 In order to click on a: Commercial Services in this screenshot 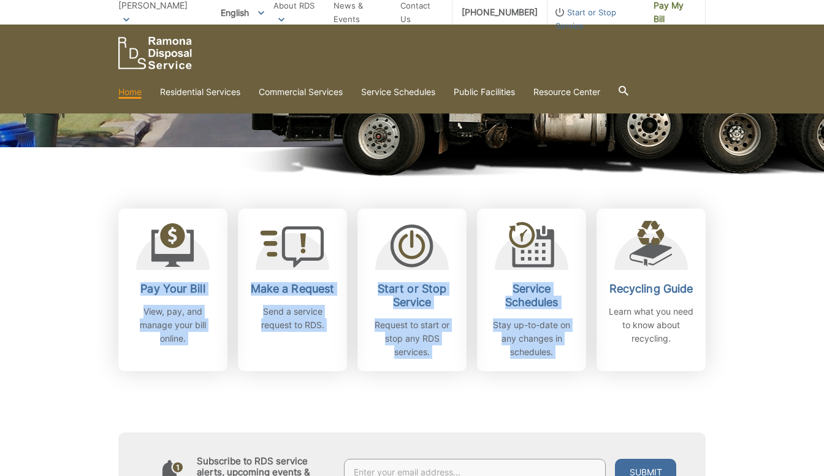, I will do `click(300, 92)`.